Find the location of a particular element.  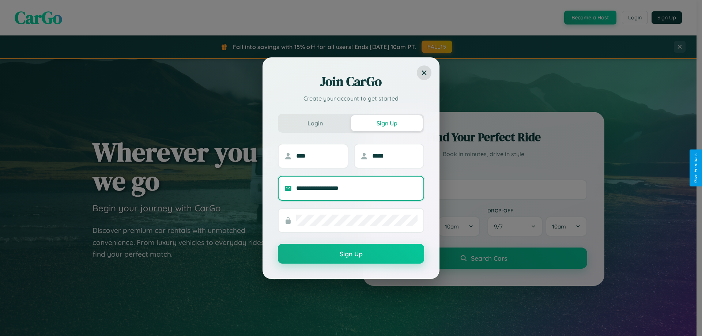

p: Create your account to get started is located at coordinates (351, 98).